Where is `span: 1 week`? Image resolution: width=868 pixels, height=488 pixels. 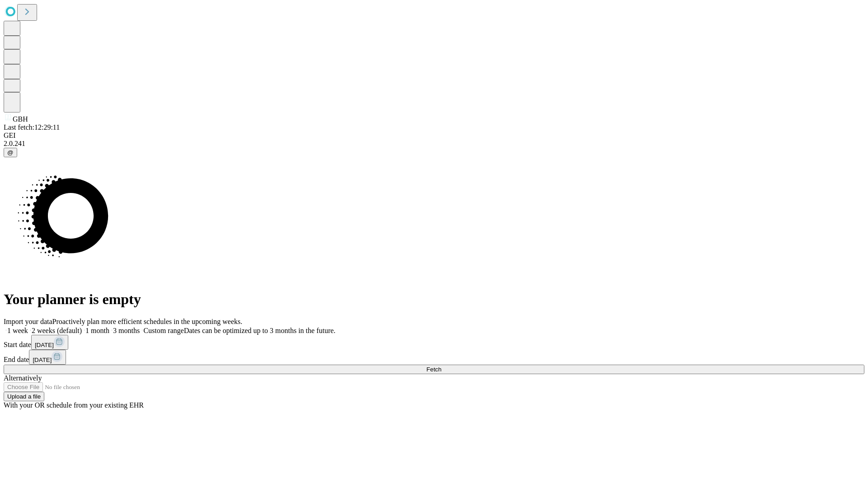 span: 1 week is located at coordinates (18, 330).